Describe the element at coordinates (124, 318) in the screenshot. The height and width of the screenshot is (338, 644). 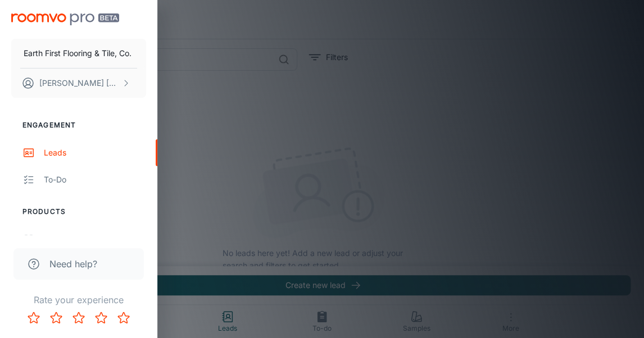
I see `button: Rate 5 star` at that location.